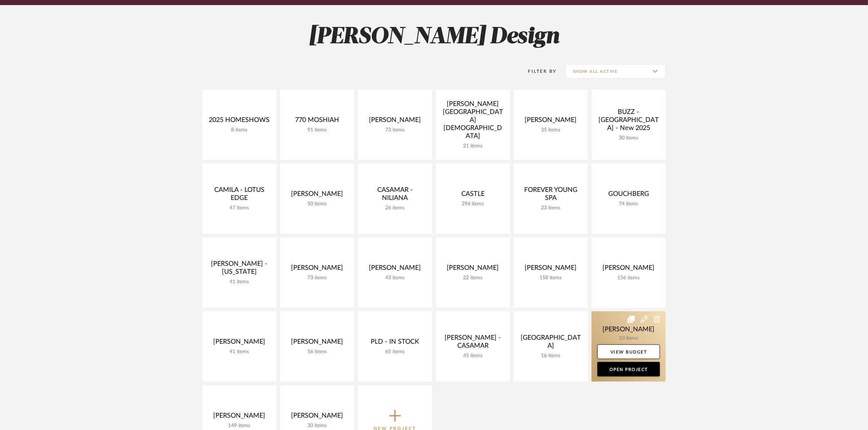 Image resolution: width=868 pixels, height=430 pixels. What do you see at coordinates (628, 204) in the screenshot?
I see `div: 74 items` at bounding box center [628, 204].